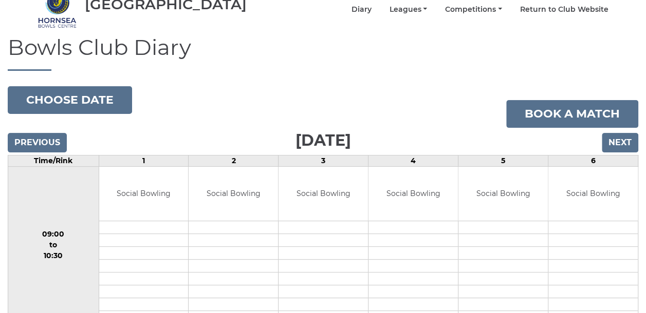 This screenshot has width=646, height=313. Describe the element at coordinates (572, 114) in the screenshot. I see `a: Book a match` at that location.